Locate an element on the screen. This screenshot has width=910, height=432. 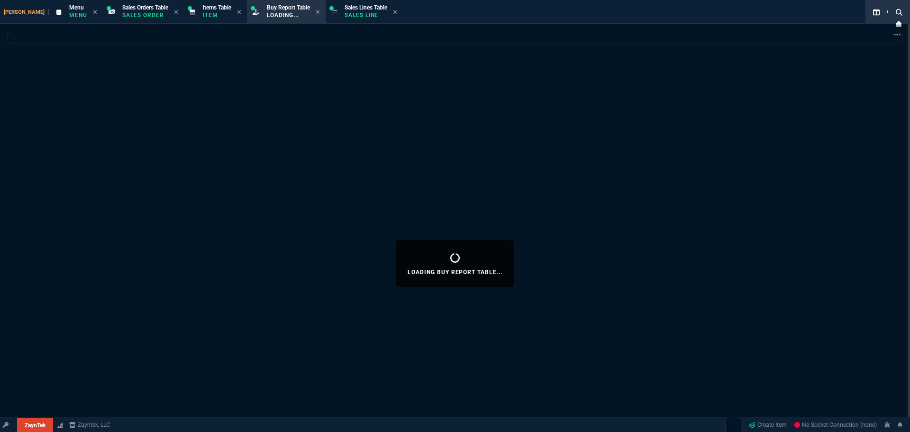
a: Create Item is located at coordinates (768, 425).